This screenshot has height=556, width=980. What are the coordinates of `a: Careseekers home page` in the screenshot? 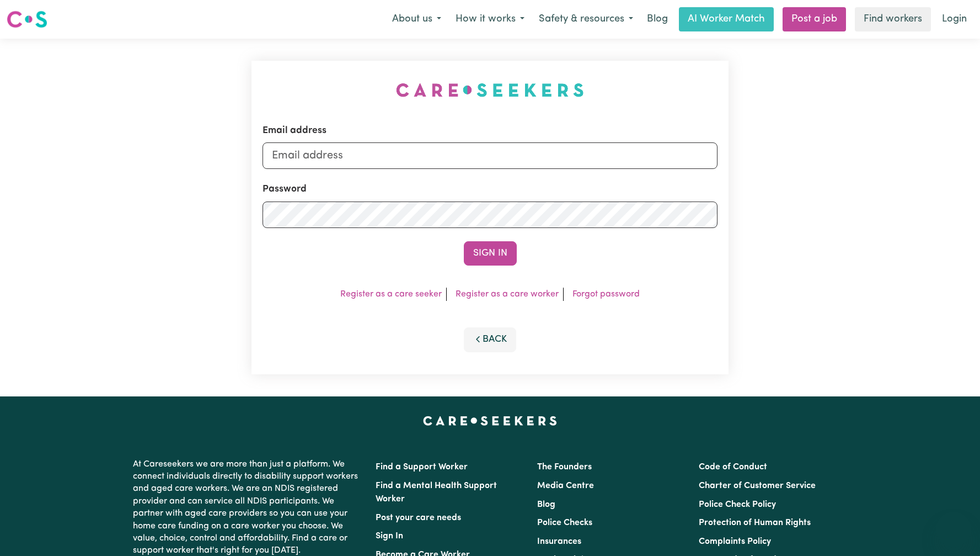 It's located at (490, 420).